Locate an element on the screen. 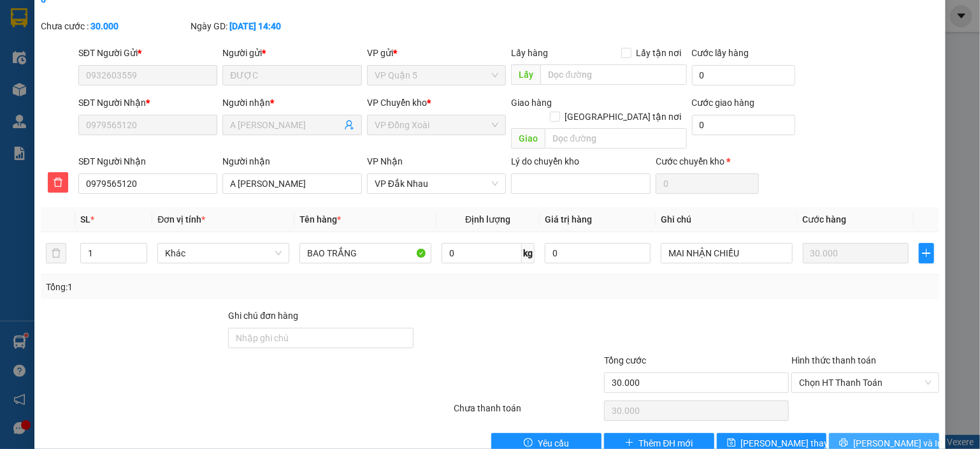  span: Giao hàng is located at coordinates (531, 103).